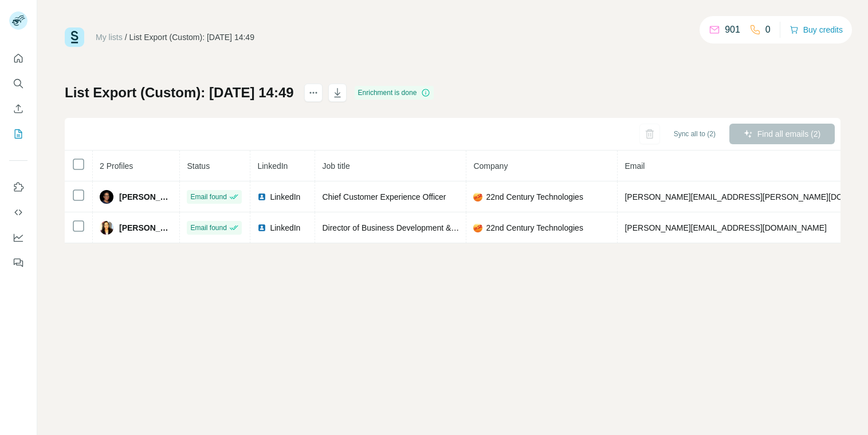 This screenshot has width=868, height=435. What do you see at coordinates (18, 238) in the screenshot?
I see `button: Dashboard` at bounding box center [18, 238].